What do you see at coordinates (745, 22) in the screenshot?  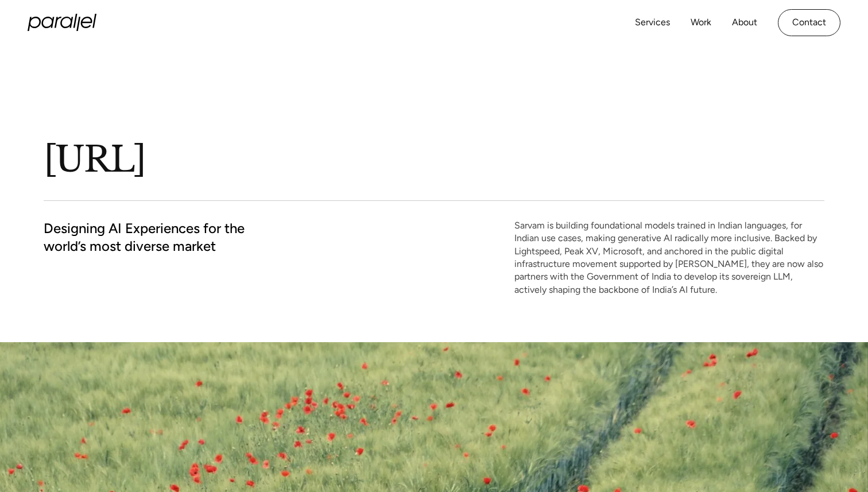 I see `a: About` at bounding box center [745, 22].